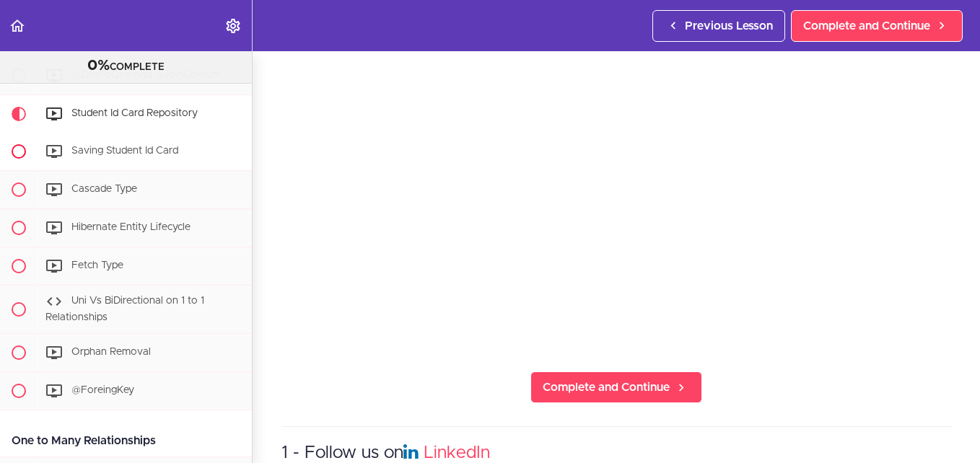 This screenshot has width=980, height=463. What do you see at coordinates (126, 66) in the screenshot?
I see `div: COMPLETE` at bounding box center [126, 66].